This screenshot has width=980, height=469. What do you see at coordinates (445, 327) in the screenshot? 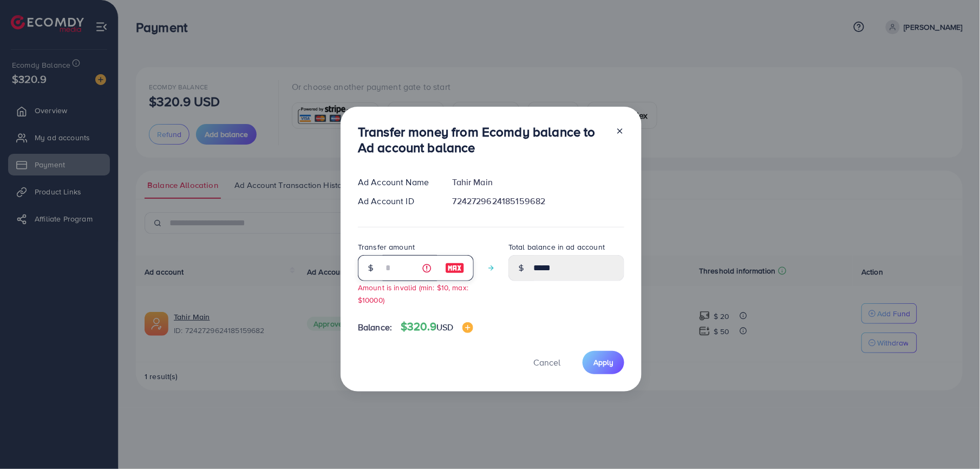
I see `span: USD` at bounding box center [445, 327].